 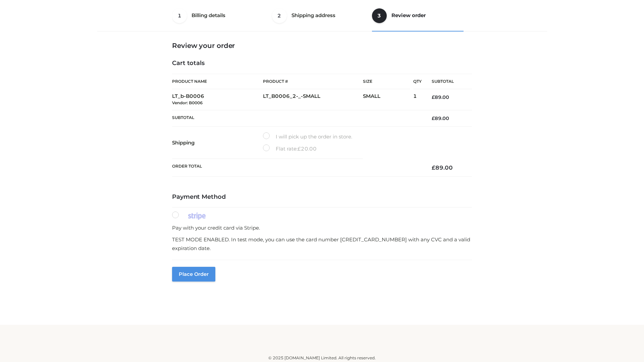 I want to click on h4: Cart totals, so click(x=322, y=63).